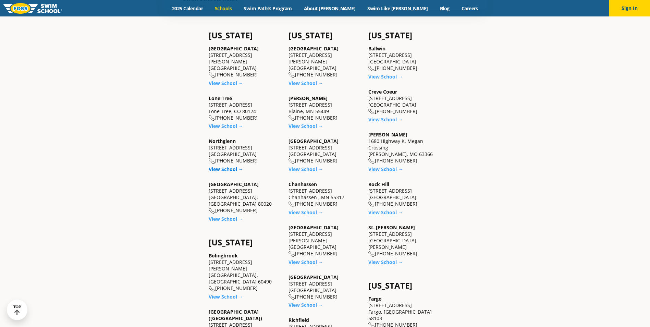 The image size is (650, 327). What do you see at coordinates (378, 184) in the screenshot?
I see `a: Rock Hill` at bounding box center [378, 184].